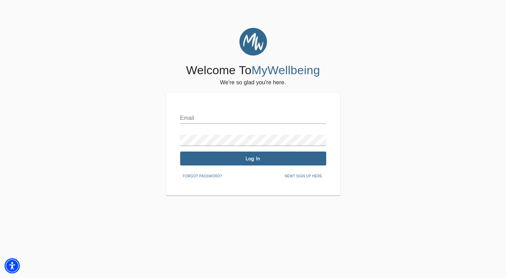 This screenshot has height=278, width=506. What do you see at coordinates (202, 176) in the screenshot?
I see `button: Forgot password?` at bounding box center [202, 176].